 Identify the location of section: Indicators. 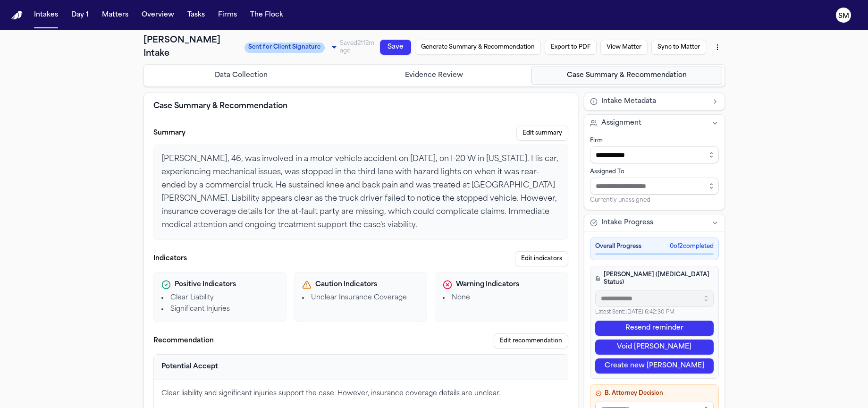
(361, 287).